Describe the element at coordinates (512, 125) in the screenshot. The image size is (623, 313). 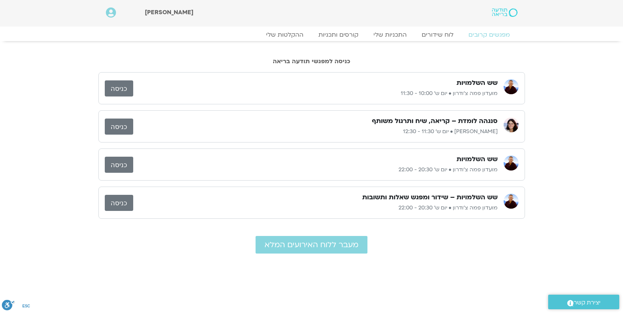
I see `img: מיכל גורל` at that location.